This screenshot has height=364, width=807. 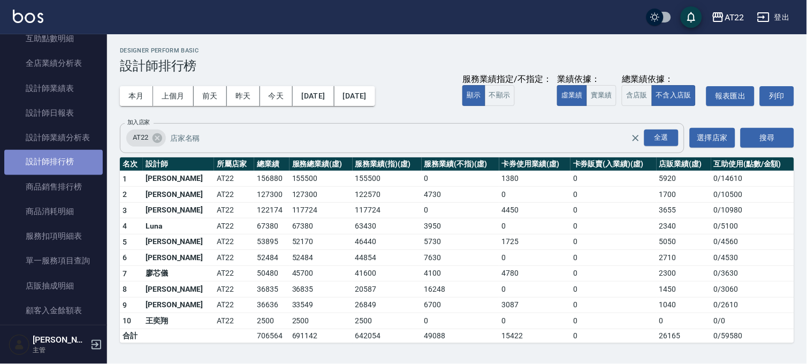 I want to click on a: 商品銷售排行榜, so click(x=54, y=187).